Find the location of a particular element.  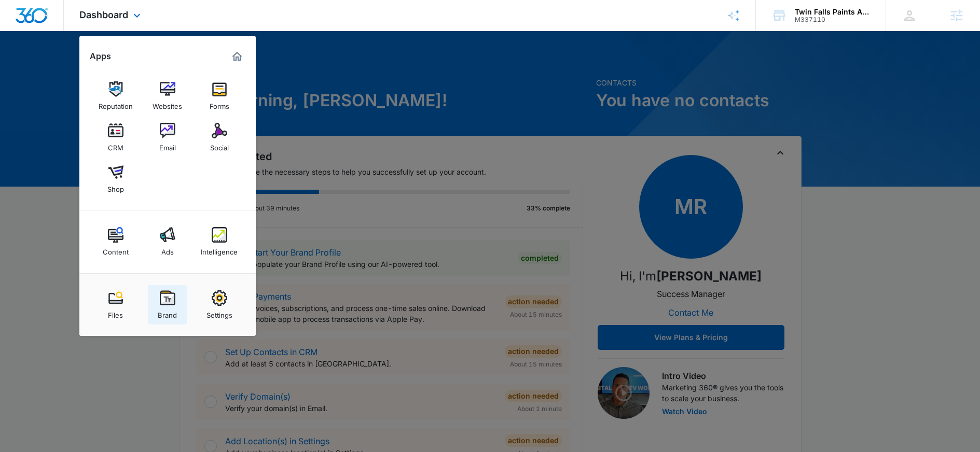

div: Forms is located at coordinates (220, 104).